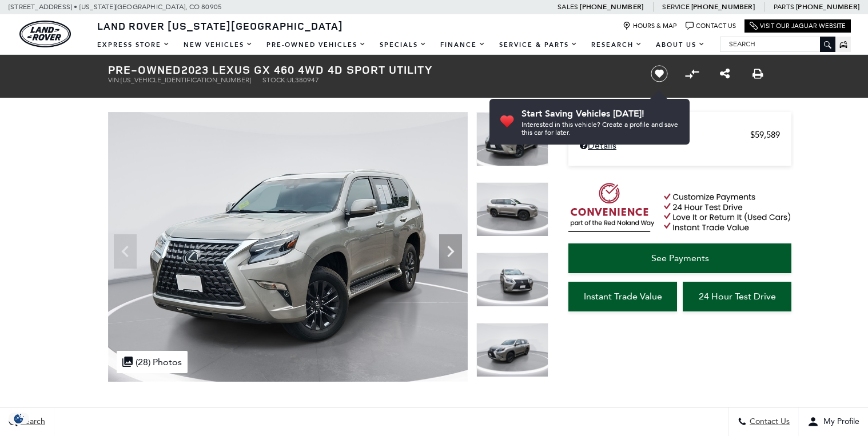 Image resolution: width=868 pixels, height=436 pixels. I want to click on span: $59,589, so click(765, 135).